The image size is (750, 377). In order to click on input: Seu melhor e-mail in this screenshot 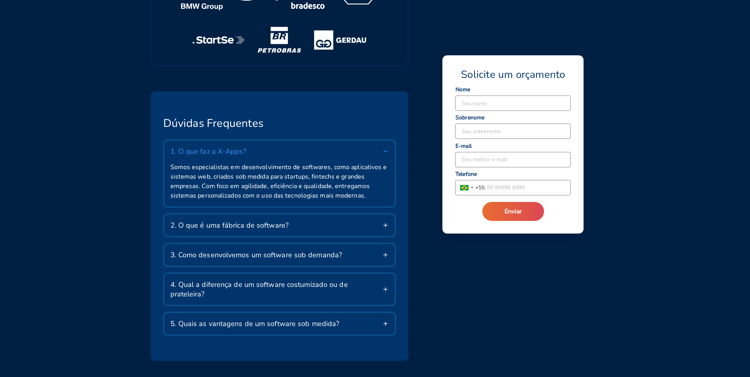, I will do `click(513, 160)`.